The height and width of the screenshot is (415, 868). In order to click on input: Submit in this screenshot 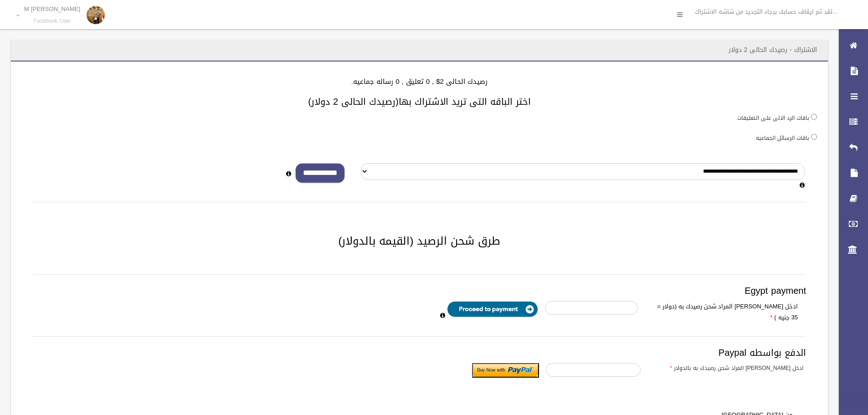, I will do `click(505, 370)`.